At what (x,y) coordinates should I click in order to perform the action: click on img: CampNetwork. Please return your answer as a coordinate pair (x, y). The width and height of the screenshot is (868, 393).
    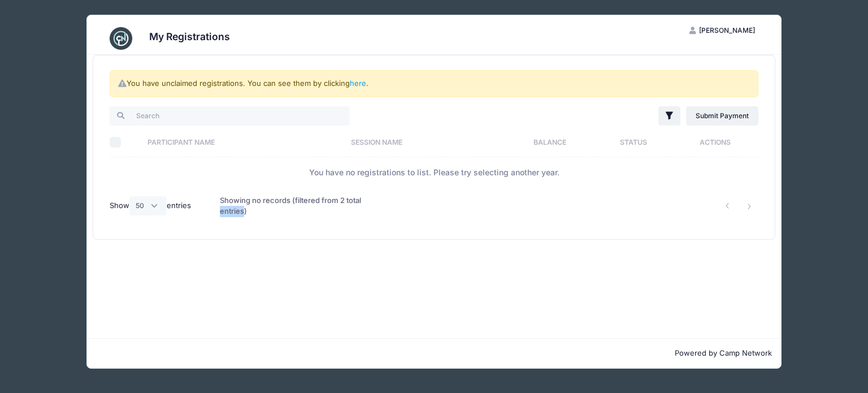
    Looking at the image, I should click on (121, 39).